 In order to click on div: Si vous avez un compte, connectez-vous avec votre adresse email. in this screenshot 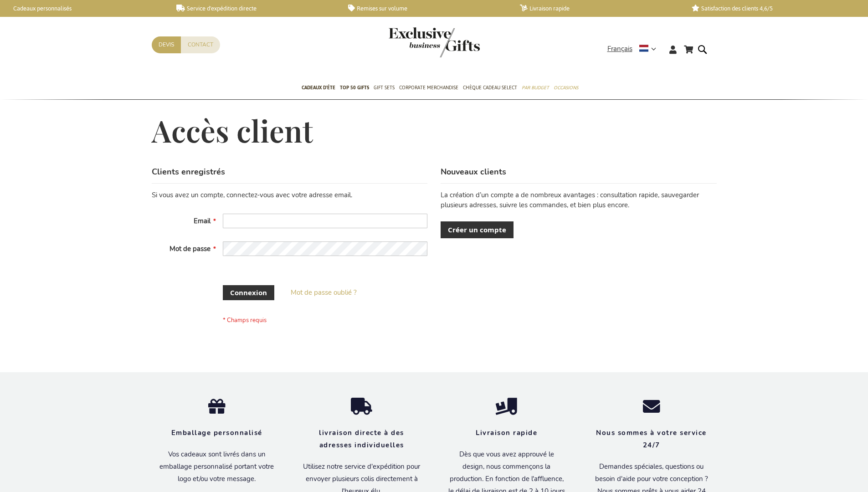, I will do `click(290, 195)`.